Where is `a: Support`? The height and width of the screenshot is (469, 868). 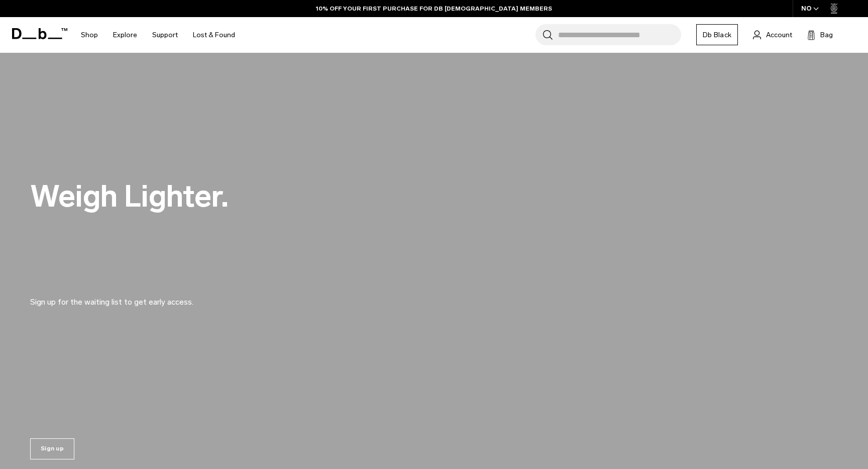 a: Support is located at coordinates (165, 35).